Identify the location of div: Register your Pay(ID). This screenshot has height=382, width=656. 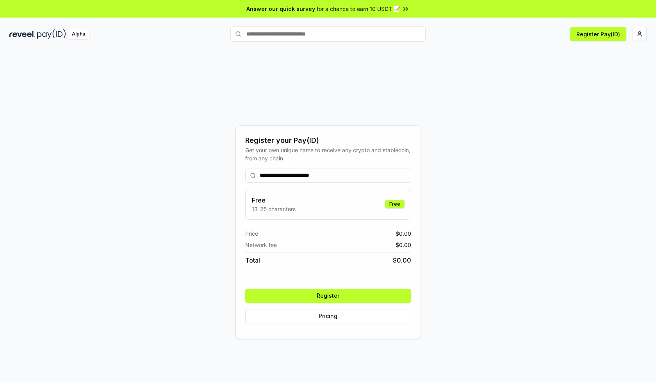
(328, 141).